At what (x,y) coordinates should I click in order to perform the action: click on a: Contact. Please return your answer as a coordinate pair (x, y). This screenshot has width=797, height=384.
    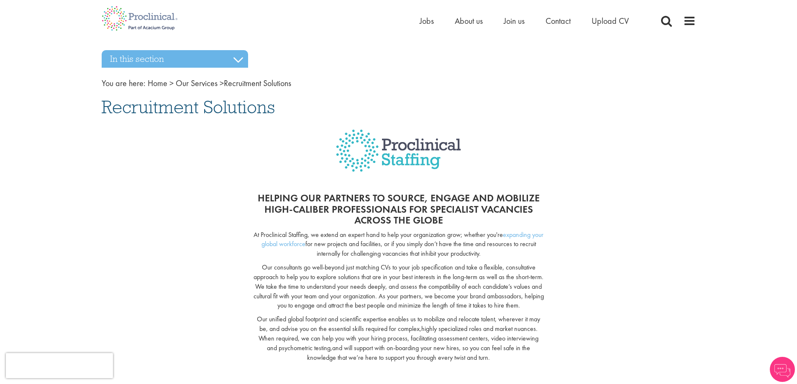
    Looking at the image, I should click on (558, 21).